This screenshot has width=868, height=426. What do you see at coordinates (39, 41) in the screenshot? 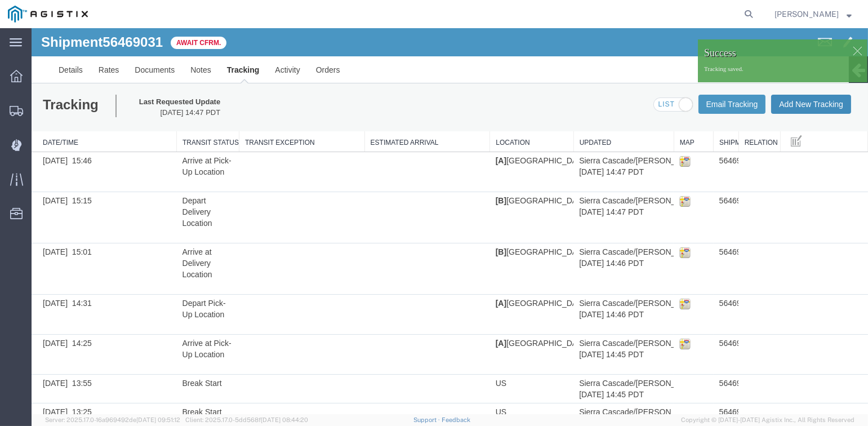
I see `a: Details` at bounding box center [39, 41].